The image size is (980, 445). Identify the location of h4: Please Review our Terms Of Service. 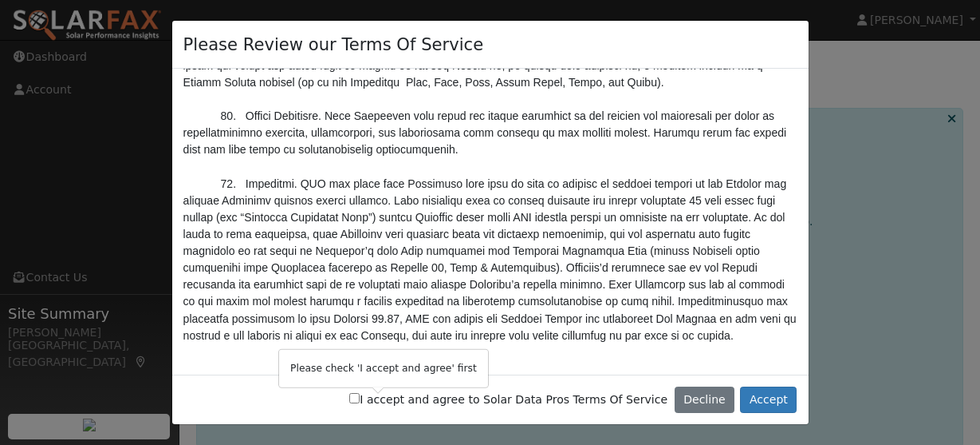
(333, 45).